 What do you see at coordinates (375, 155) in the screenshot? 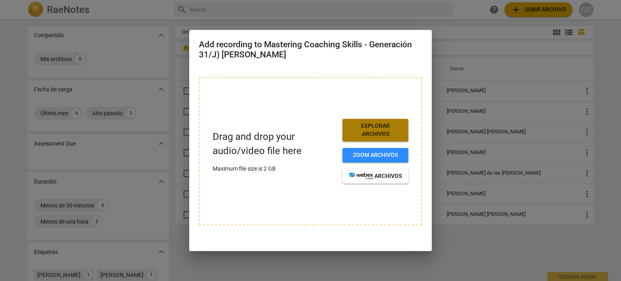
I see `span: Zoom archivos` at bounding box center [375, 155].